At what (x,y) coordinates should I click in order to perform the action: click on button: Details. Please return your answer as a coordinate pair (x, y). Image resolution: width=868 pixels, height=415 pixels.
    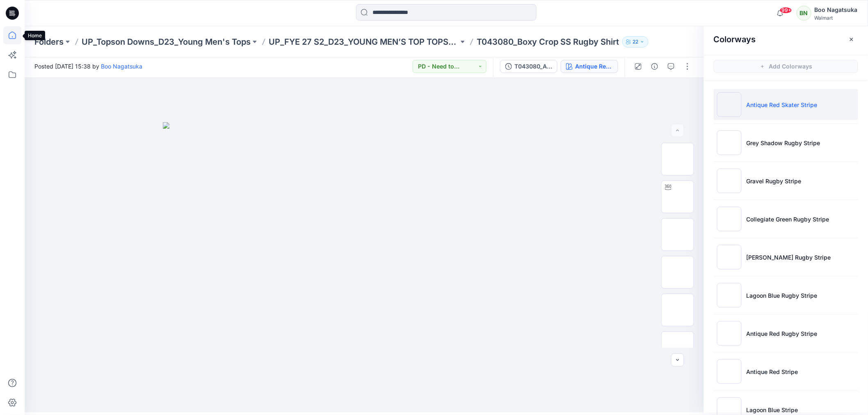
    Looking at the image, I should click on (655, 66).